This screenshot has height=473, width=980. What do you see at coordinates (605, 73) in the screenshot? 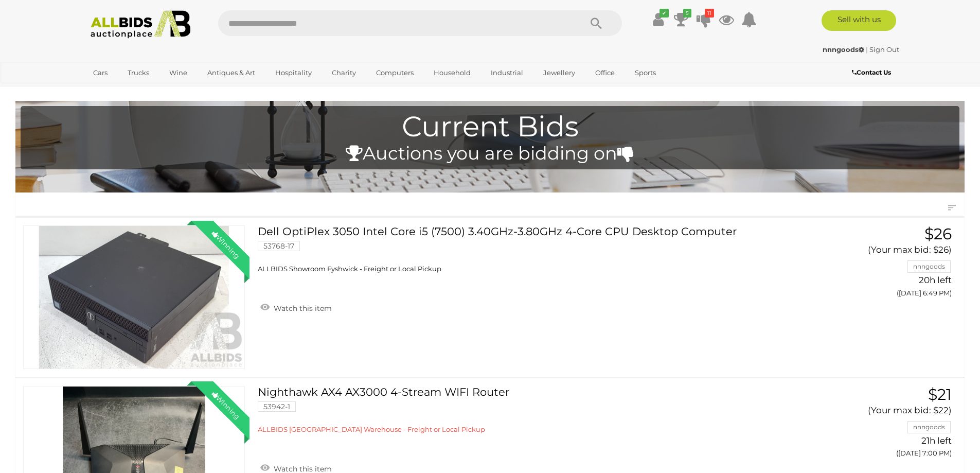
I see `a: Office` at bounding box center [605, 73].